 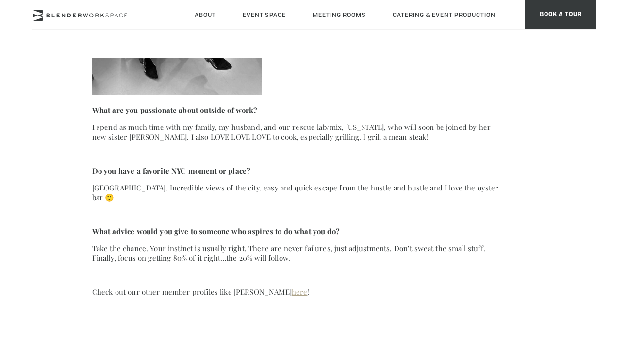 I want to click on b: What are you passionate about outside of work?, so click(x=175, y=110).